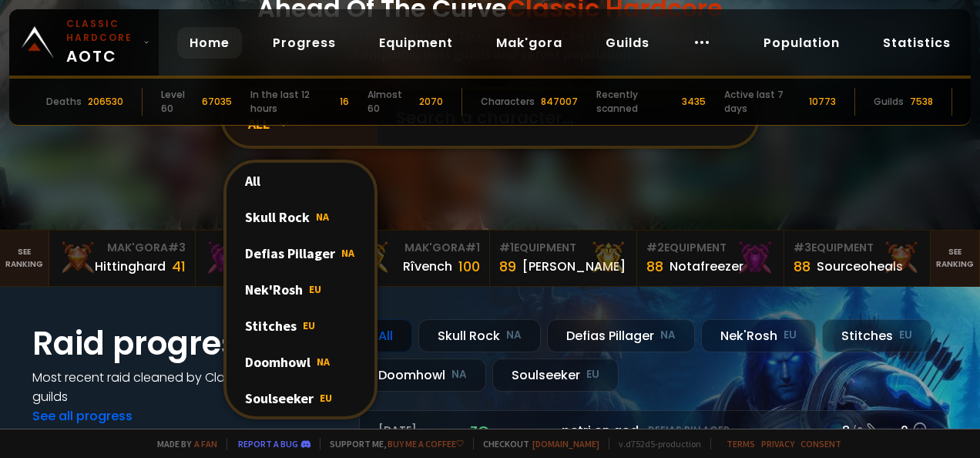  Describe the element at coordinates (507, 102) in the screenshot. I see `div: Characters` at that location.